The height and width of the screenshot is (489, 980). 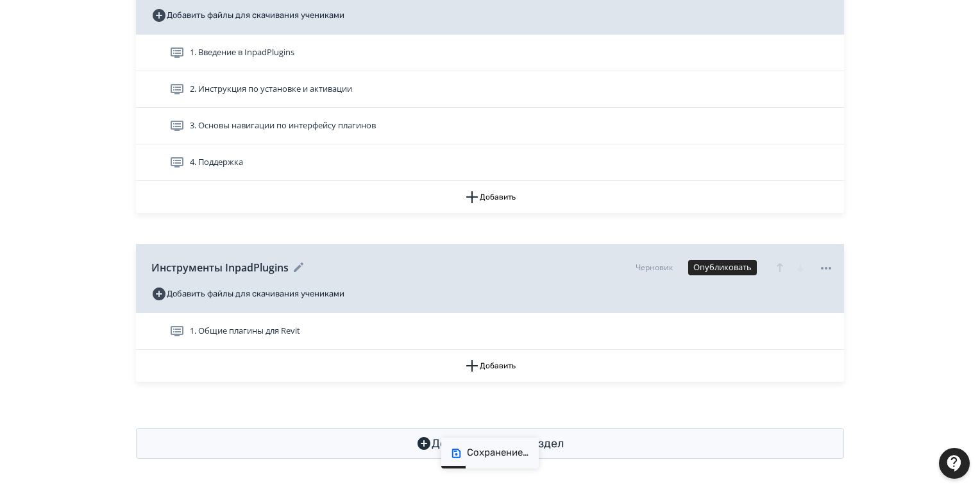 I want to click on div: 1. Введение в InpadPlugins, so click(x=490, y=53).